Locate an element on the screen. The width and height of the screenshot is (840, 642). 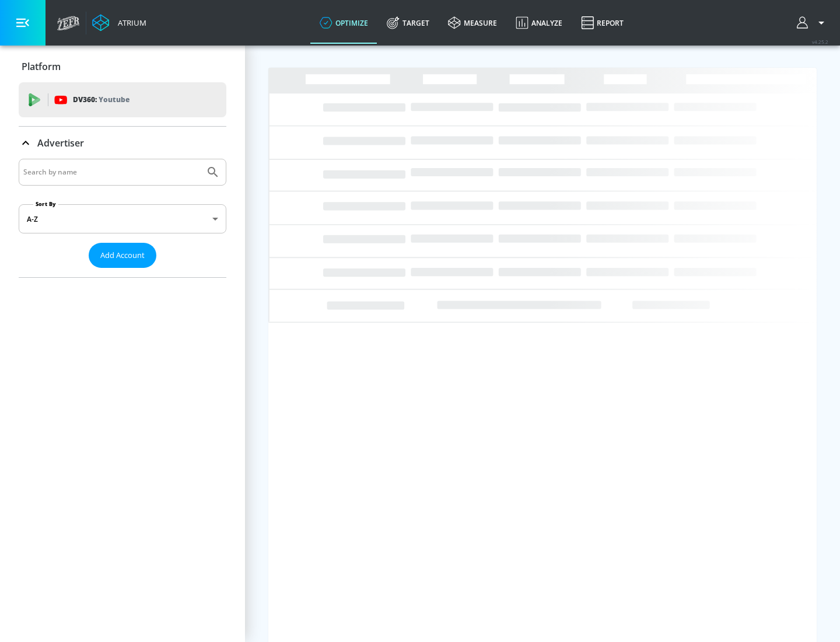
span: Add Account is located at coordinates (123, 255).